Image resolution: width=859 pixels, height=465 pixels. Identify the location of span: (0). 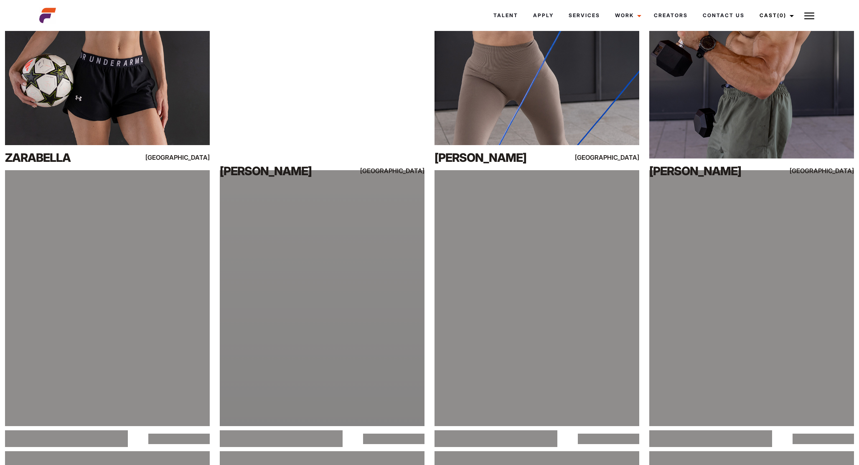
(782, 15).